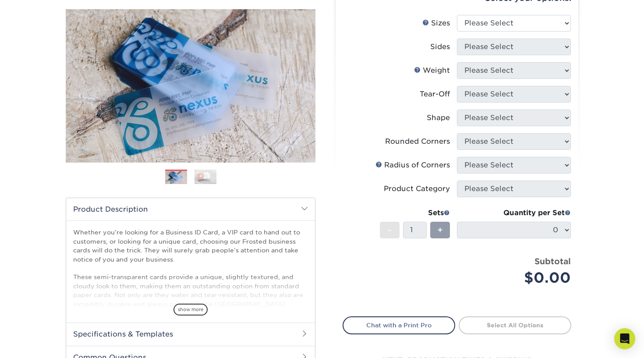 This screenshot has height=358, width=644. What do you see at coordinates (436, 23) in the screenshot?
I see `div: Sizes` at bounding box center [436, 23].